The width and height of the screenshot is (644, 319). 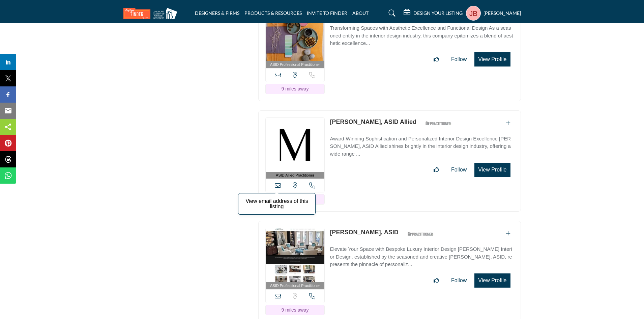 I want to click on span: ASID Allied Practitioner, so click(x=295, y=175).